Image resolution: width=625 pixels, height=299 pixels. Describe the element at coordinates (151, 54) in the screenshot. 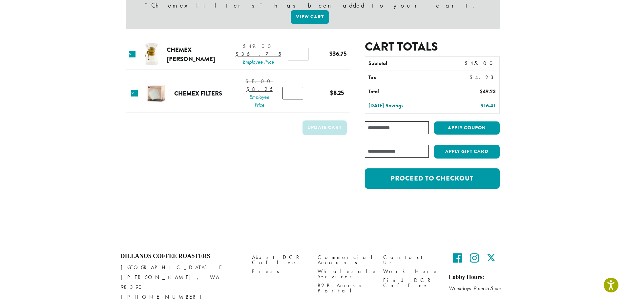

I see `img: Chemex` at that location.